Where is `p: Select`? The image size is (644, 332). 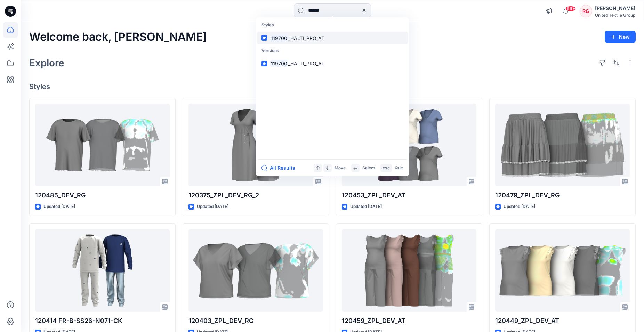 p: Select is located at coordinates (369, 168).